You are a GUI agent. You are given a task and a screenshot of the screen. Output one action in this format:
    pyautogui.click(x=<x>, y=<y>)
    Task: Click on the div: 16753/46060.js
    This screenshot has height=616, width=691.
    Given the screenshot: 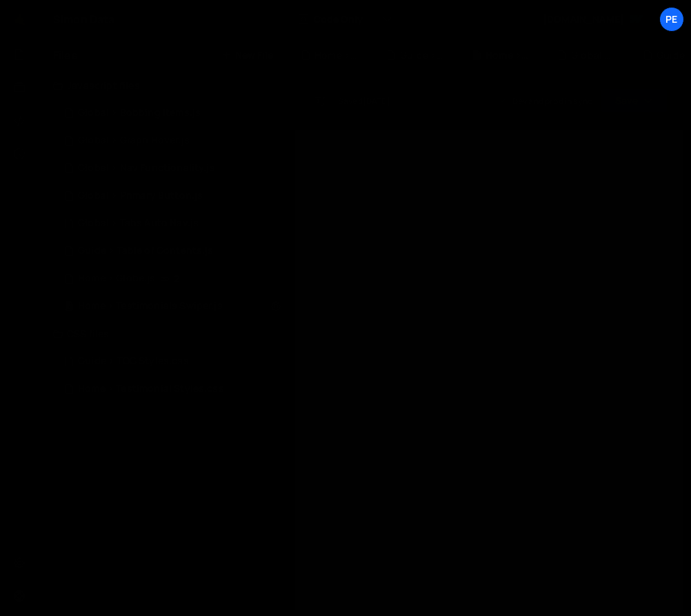 What is the action you would take?
    pyautogui.click(x=171, y=113)
    